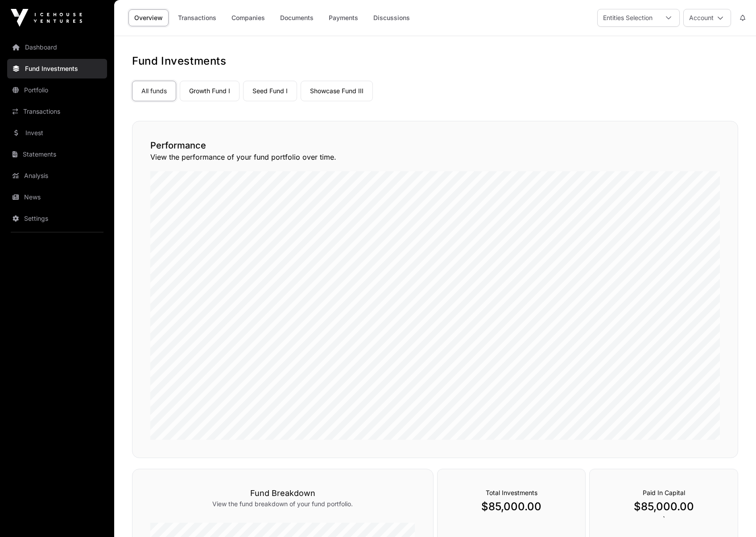  I want to click on a: Overview, so click(148, 18).